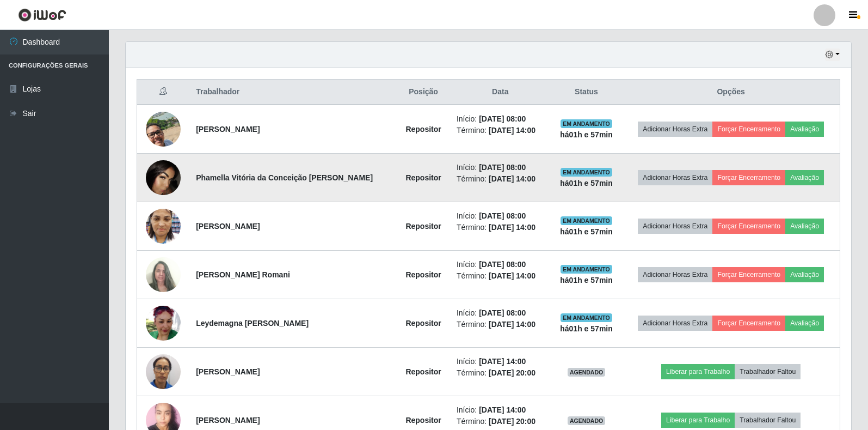  Describe the element at coordinates (424, 92) in the screenshot. I see `th: Posição` at that location.